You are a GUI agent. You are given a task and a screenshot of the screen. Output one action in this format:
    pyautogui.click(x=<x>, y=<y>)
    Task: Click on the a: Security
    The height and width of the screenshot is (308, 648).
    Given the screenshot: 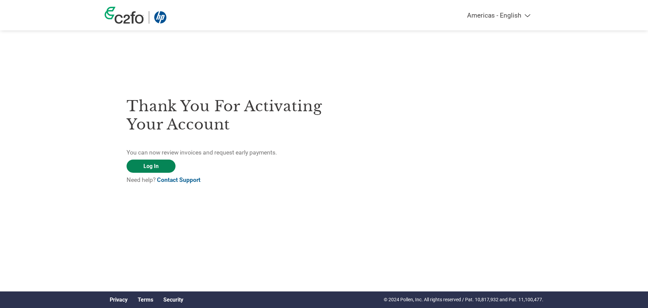 What is the action you would take?
    pyautogui.click(x=173, y=299)
    